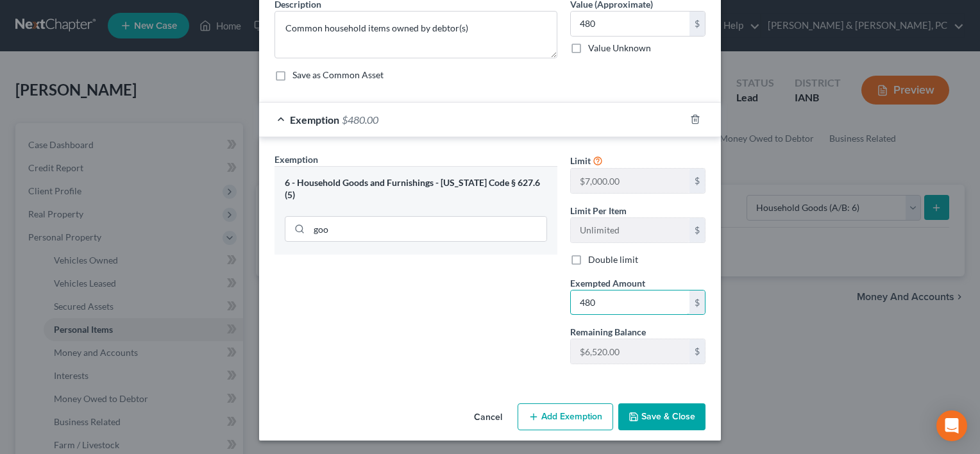  I want to click on span: Exempted Amount, so click(608, 283).